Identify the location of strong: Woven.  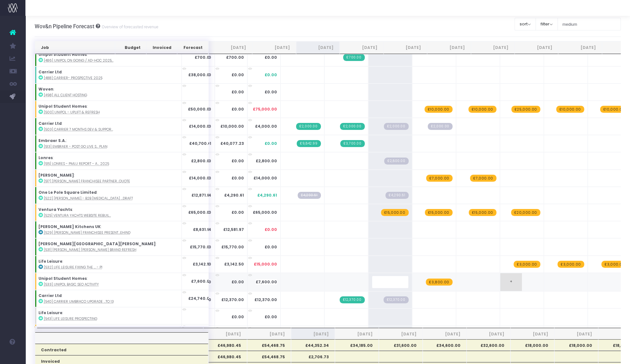
(46, 89).